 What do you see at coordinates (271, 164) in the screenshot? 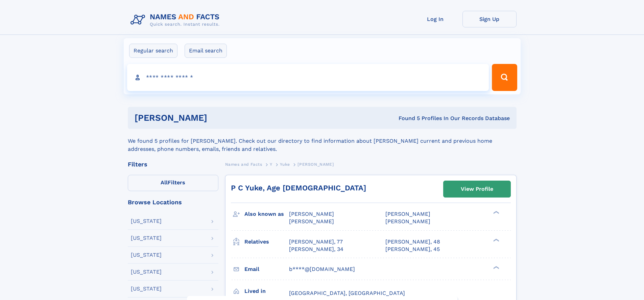
I see `span: Y` at bounding box center [271, 164].